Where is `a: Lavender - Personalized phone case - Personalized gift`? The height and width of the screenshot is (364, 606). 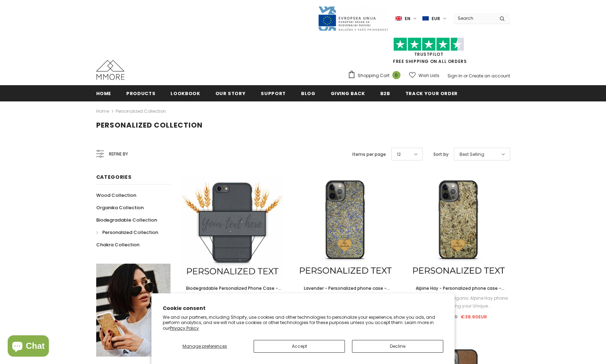 a: Lavender - Personalized phone case - Personalized gift is located at coordinates (345, 289).